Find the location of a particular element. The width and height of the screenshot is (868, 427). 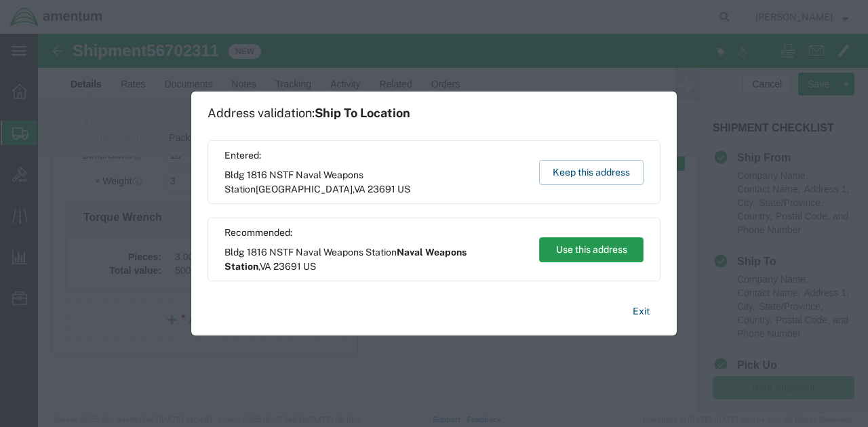

h1: Address validation: is located at coordinates (309, 113).